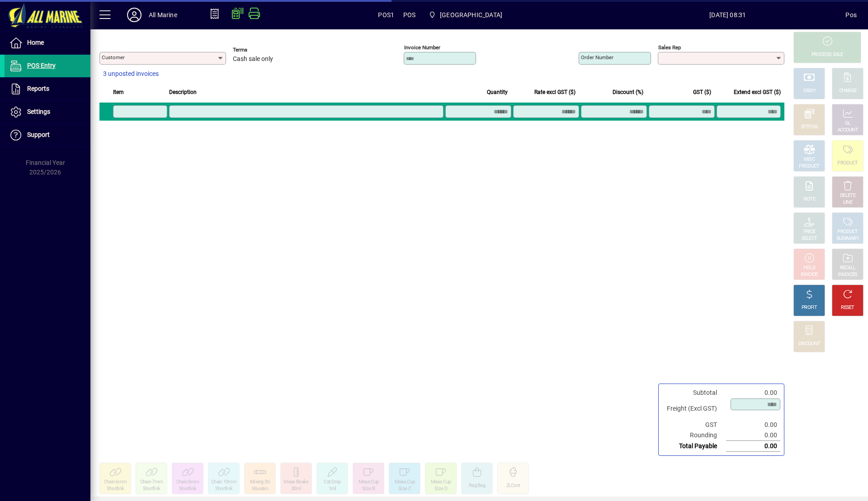 The image size is (868, 501). Describe the element at coordinates (134, 15) in the screenshot. I see `button: Profile` at that location.